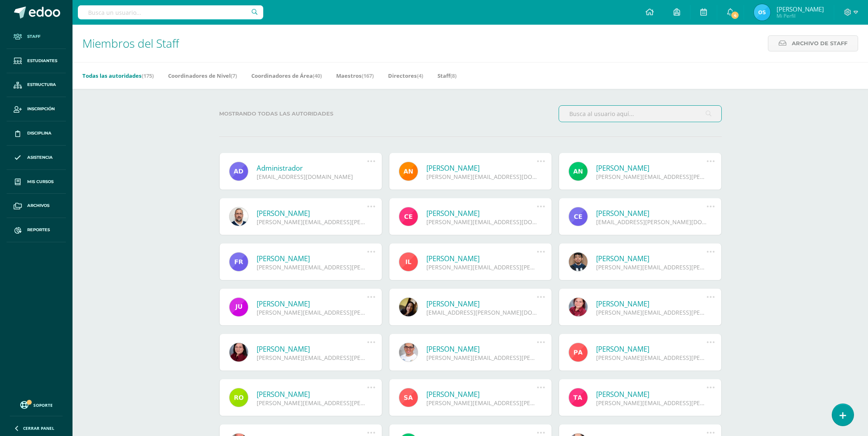 The image size is (868, 436). Describe the element at coordinates (37, 36) in the screenshot. I see `a: Staff` at that location.